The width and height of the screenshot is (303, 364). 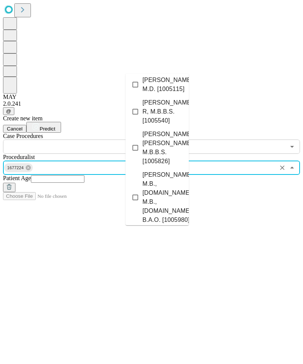 I want to click on span: Cancel, so click(x=15, y=129).